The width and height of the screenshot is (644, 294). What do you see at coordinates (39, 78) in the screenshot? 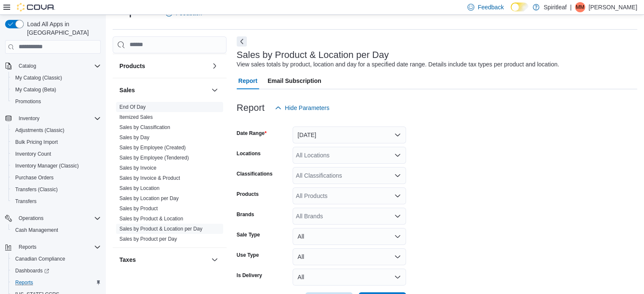
I see `span: My Catalog (Classic)` at bounding box center [39, 78].